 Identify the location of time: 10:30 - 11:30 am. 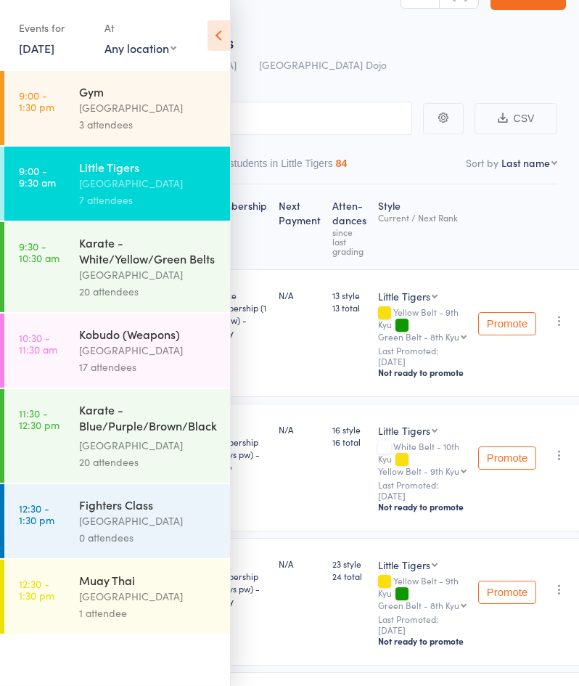
(38, 343).